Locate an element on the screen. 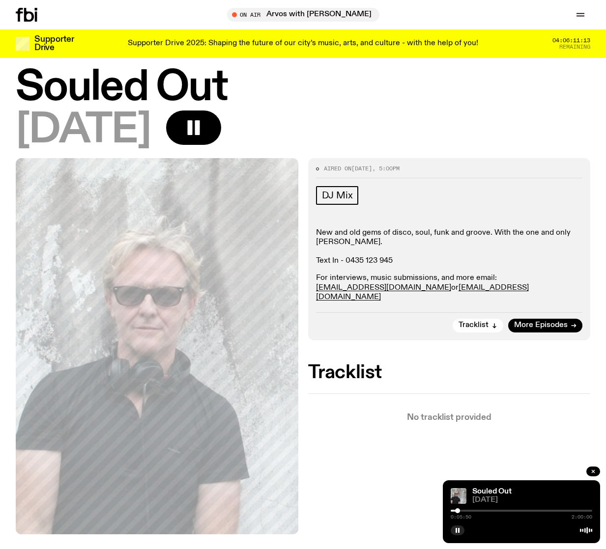 This screenshot has width=606, height=549. span: Tracklist is located at coordinates (473, 325).